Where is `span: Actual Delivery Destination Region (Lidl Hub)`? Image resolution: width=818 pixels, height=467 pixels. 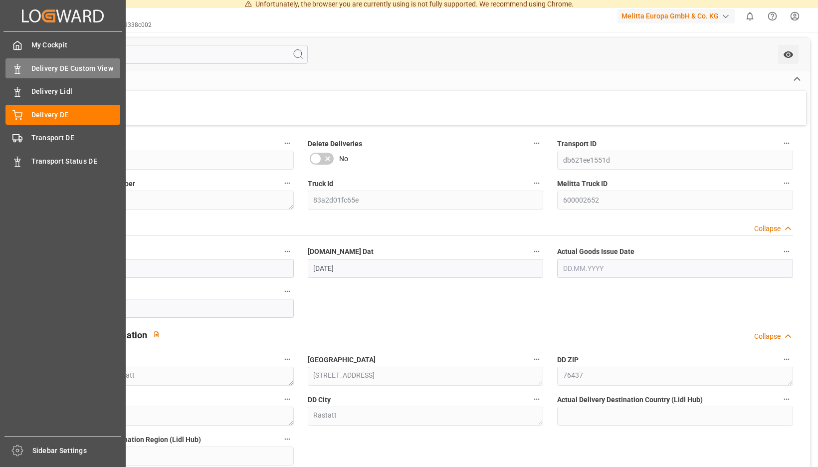
span: Actual Delivery Destination Region (Lidl Hub) is located at coordinates (129, 440).